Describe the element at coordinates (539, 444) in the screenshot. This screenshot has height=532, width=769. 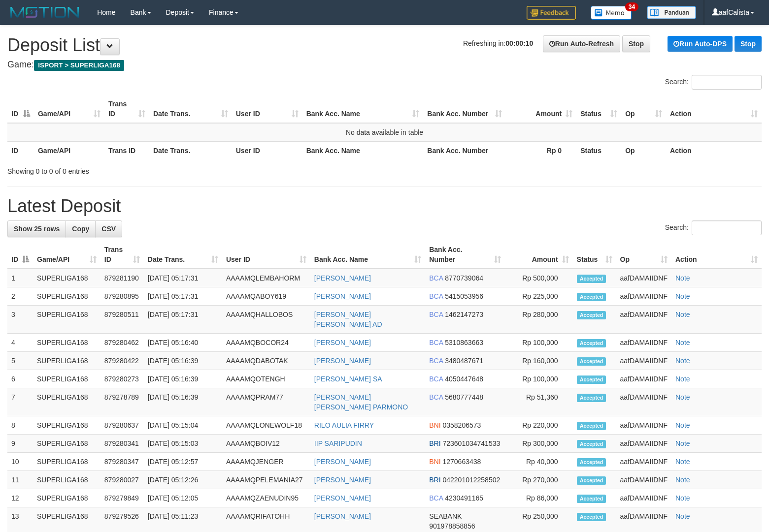
I see `td: Rp 300,000` at that location.